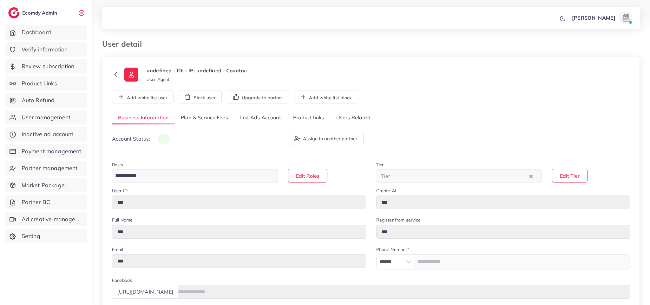 The width and height of the screenshot is (650, 305). Describe the element at coordinates (308, 118) in the screenshot. I see `a: Product links` at that location.